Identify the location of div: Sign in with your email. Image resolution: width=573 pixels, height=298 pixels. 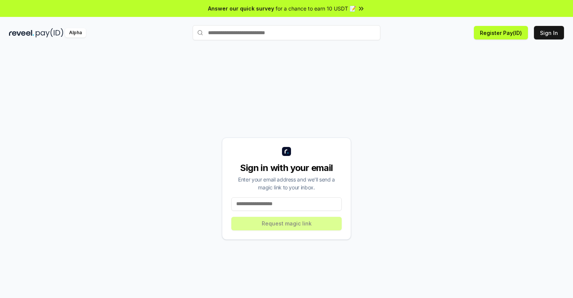
(287, 168).